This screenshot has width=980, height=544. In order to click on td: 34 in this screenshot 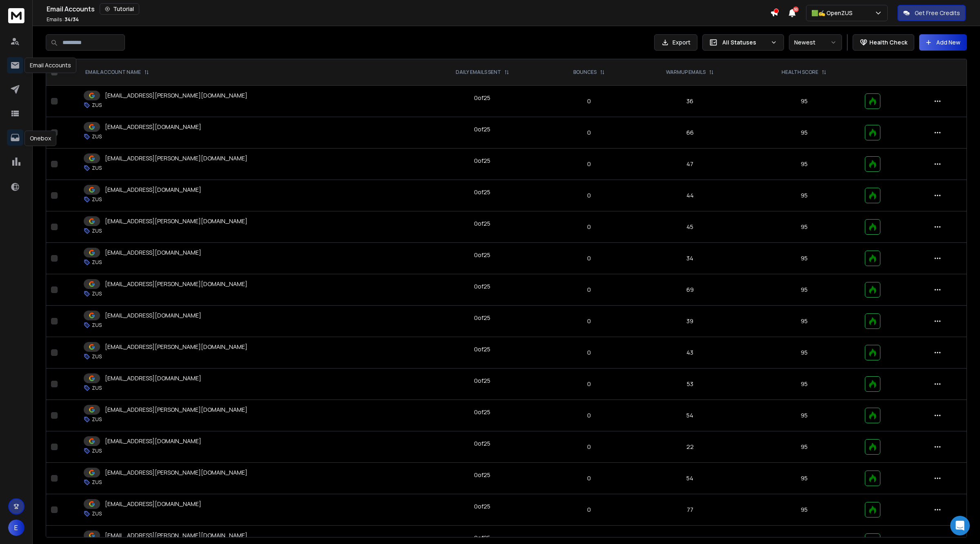, I will do `click(690, 258)`.